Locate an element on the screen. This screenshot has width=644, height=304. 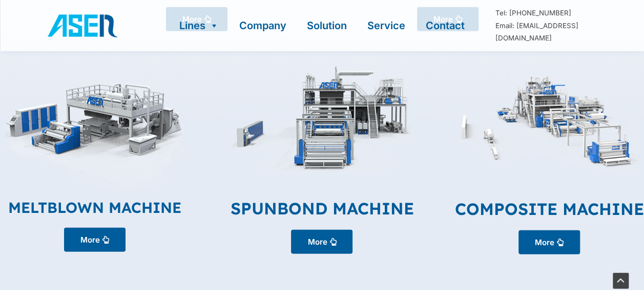
a: ASEN Nonwoven Machinery is located at coordinates (82, 25).